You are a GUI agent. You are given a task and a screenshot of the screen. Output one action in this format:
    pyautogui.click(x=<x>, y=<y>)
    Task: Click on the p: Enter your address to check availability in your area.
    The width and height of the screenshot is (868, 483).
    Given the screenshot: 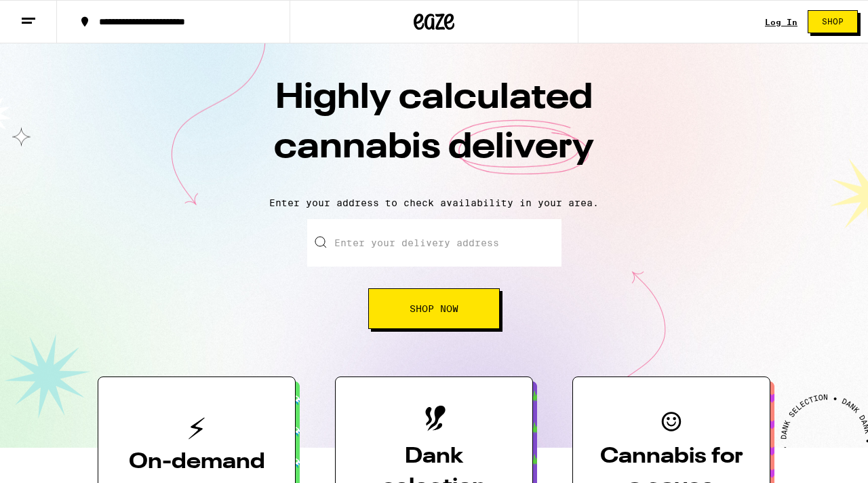 What is the action you would take?
    pyautogui.click(x=434, y=203)
    